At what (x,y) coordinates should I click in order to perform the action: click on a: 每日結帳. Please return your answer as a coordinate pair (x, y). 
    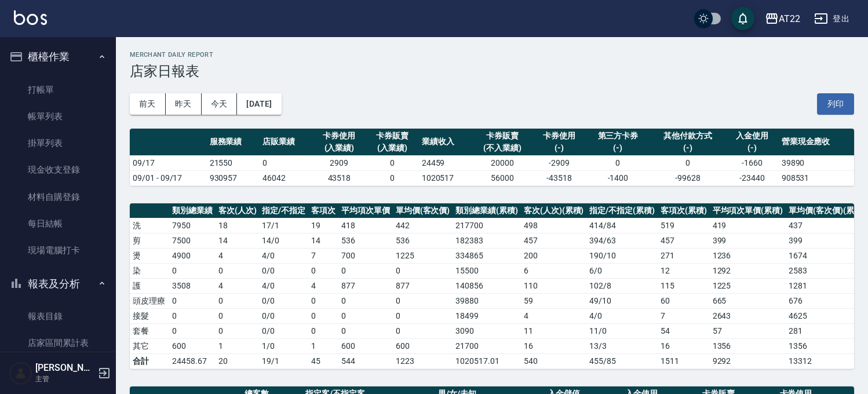
    Looking at the image, I should click on (58, 224).